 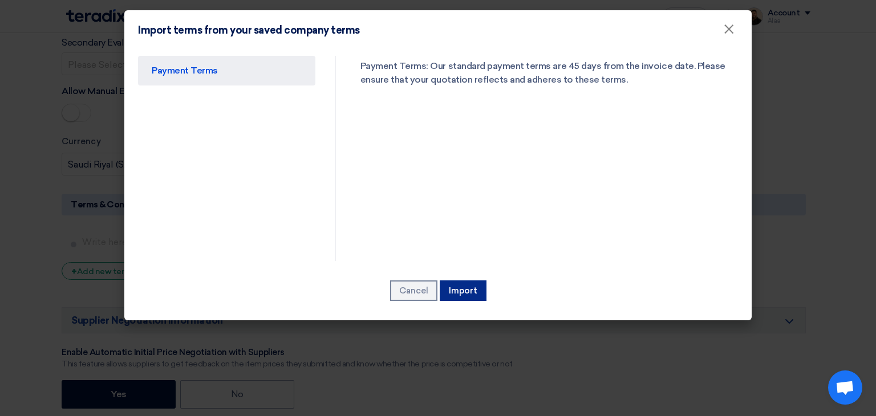 What do you see at coordinates (249, 30) in the screenshot?
I see `h4: Import terms from your saved company terms` at bounding box center [249, 30].